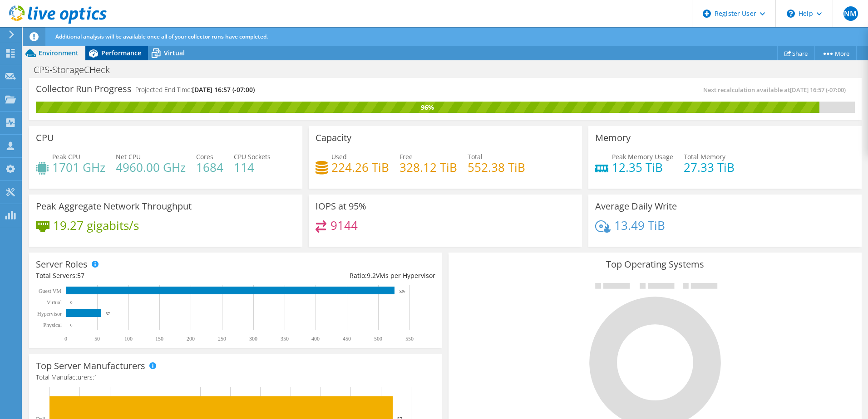 The image size is (868, 419). I want to click on span: Additional analysis will be available once all of your collector runs have completed., so click(161, 36).